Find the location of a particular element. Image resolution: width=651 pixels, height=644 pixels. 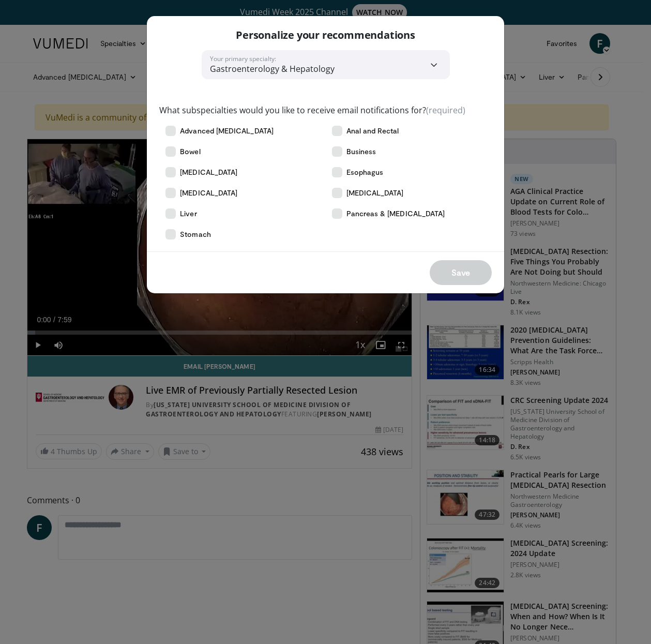

p: Personalize your recommendations is located at coordinates (325, 35).